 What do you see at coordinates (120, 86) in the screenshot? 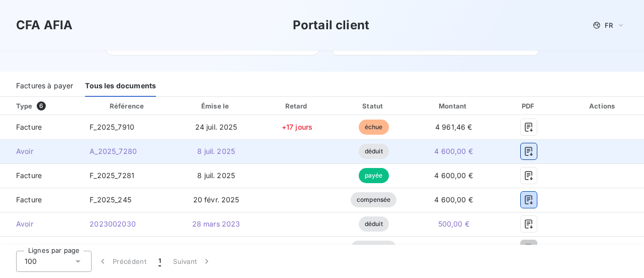
I see `div: Tous les documents` at bounding box center [120, 86].